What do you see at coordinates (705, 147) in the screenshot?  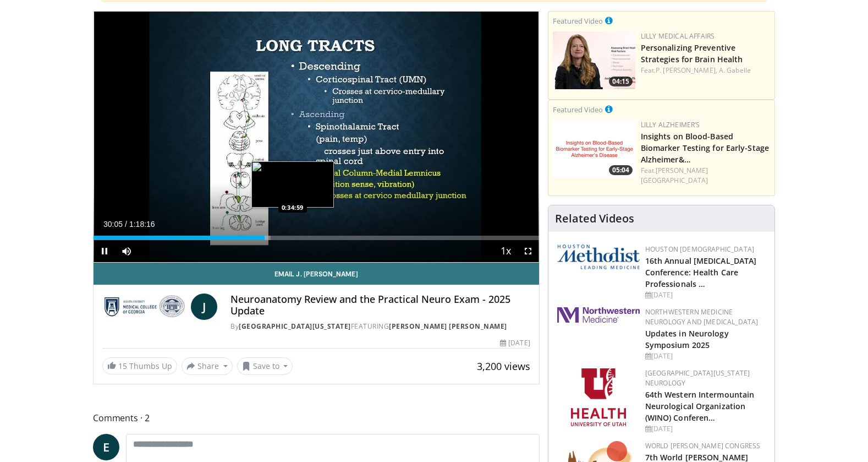 I see `a: Insights on Blood-Based Biomarker Testing for Early-Stage Alzheimer&…` at bounding box center [705, 147].